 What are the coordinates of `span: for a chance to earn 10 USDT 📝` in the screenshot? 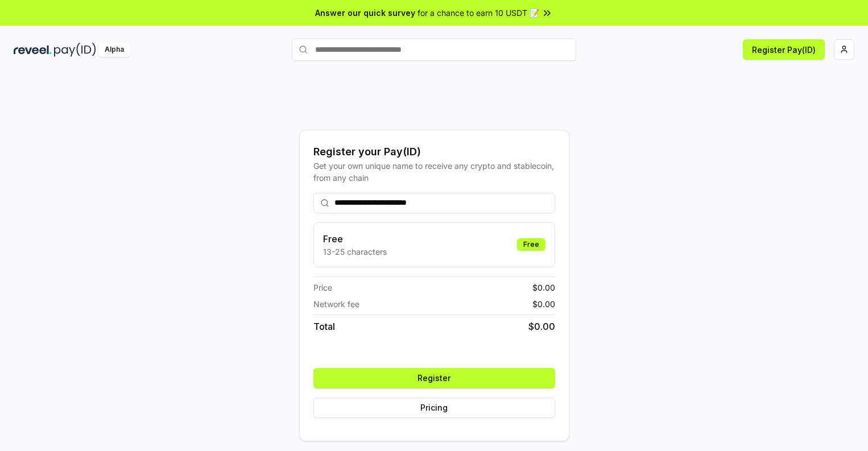 It's located at (479, 12).